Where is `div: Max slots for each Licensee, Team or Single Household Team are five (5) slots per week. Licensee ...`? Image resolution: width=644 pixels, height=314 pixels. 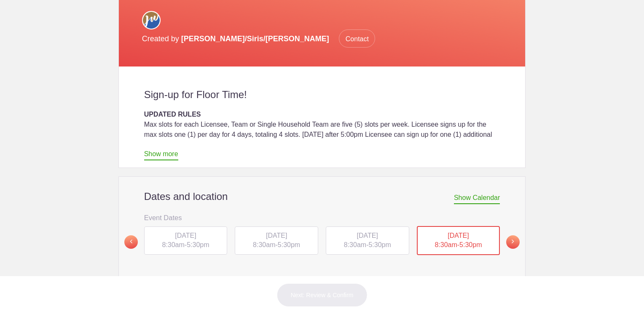 div: Max slots for each Licensee, Team or Single Household Team are five (5) slots per week. Licensee ... is located at coordinates (322, 140).